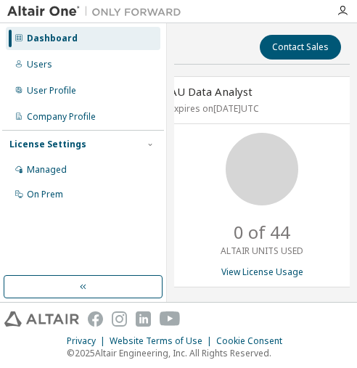 This screenshot has width=357, height=368. What do you see at coordinates (143, 319) in the screenshot?
I see `img: linkedin.svg` at bounding box center [143, 319].